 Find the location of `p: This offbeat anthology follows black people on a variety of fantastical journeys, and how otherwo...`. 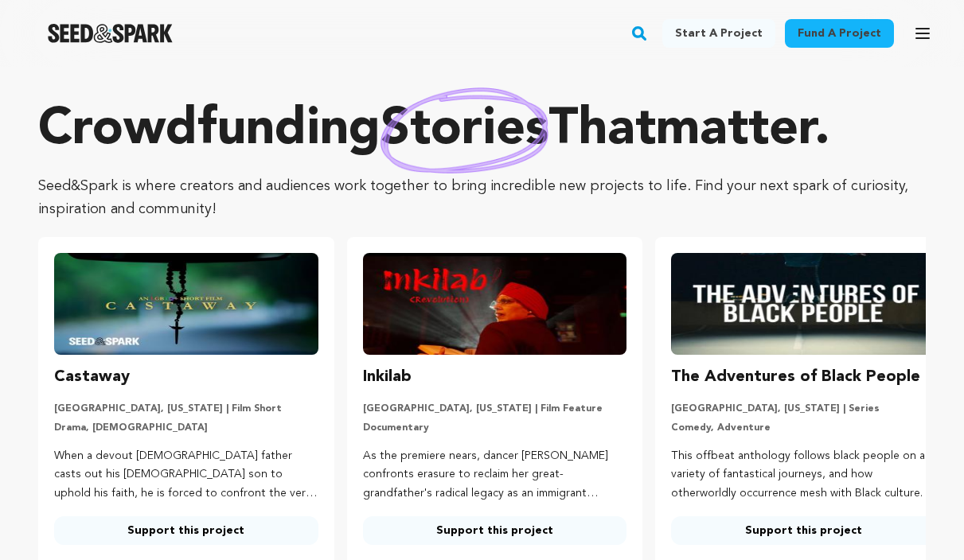

p: This offbeat anthology follows black people on a variety of fantastical journeys, and how otherwo... is located at coordinates (803, 475).